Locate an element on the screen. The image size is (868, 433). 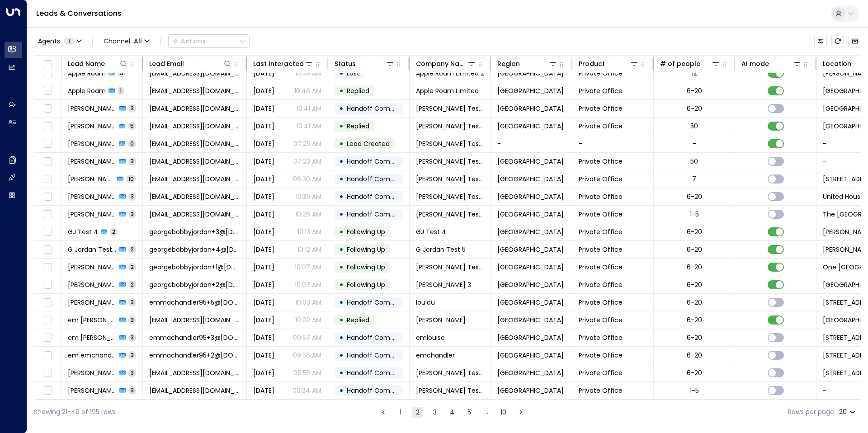
div: Company Name is located at coordinates (446, 64).